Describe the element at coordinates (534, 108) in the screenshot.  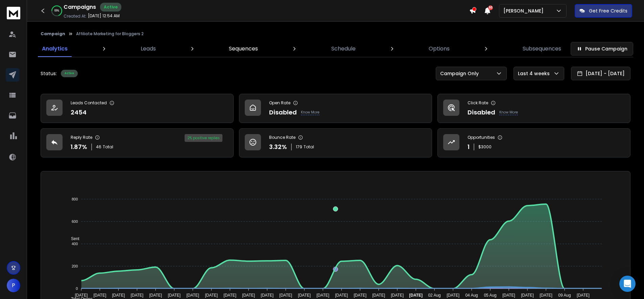
I see `a: Click RateDisabledKnow More` at that location.